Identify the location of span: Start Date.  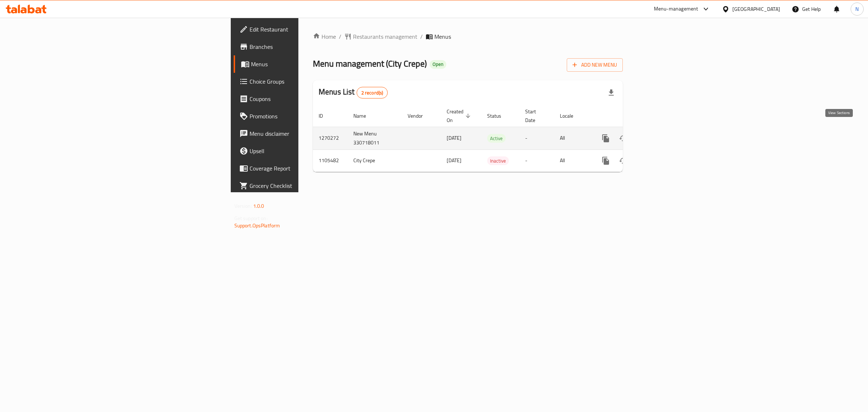
(535, 116).